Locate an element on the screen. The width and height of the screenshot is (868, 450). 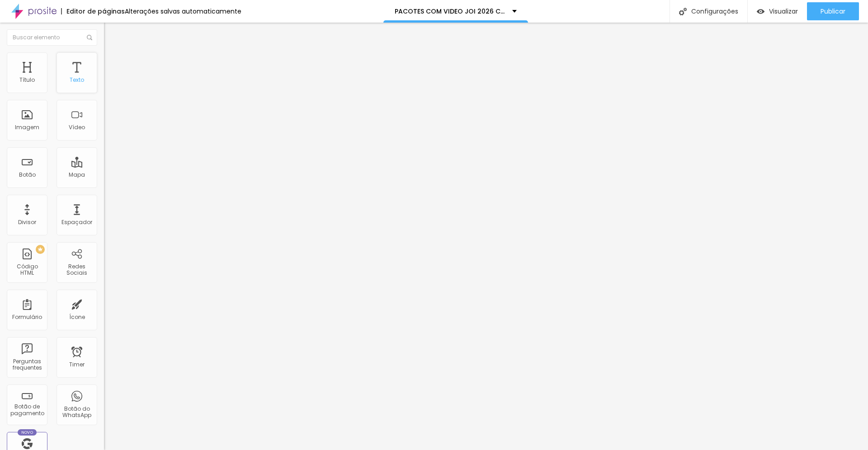
div: Ícone is located at coordinates (77, 318).